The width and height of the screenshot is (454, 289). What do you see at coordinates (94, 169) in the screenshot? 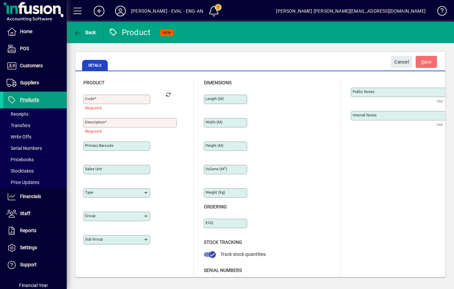
I see `mat-label: Sales unit` at bounding box center [94, 169].